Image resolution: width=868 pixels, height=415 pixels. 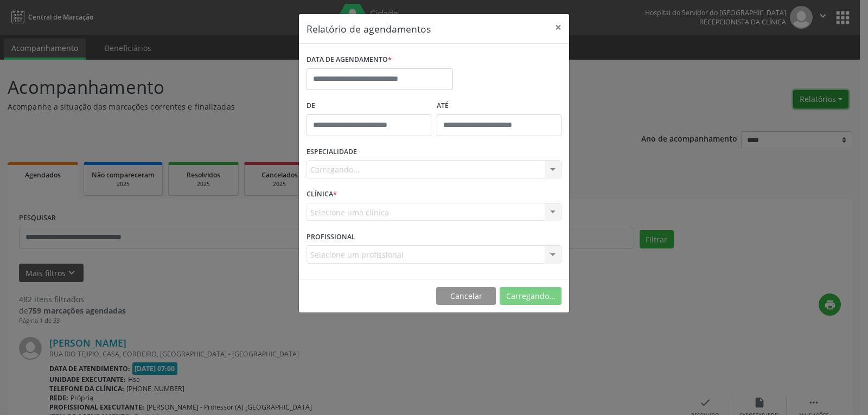 What do you see at coordinates (322, 194) in the screenshot?
I see `label: CLÍNICA` at bounding box center [322, 194].